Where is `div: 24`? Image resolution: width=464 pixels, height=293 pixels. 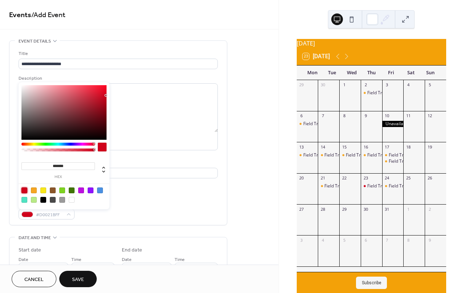 div: 24 is located at coordinates (387, 178).